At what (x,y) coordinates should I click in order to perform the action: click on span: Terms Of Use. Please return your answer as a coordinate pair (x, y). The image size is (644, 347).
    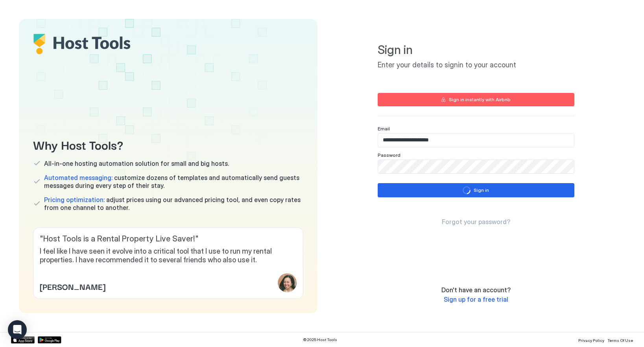
    Looking at the image, I should click on (620, 340).